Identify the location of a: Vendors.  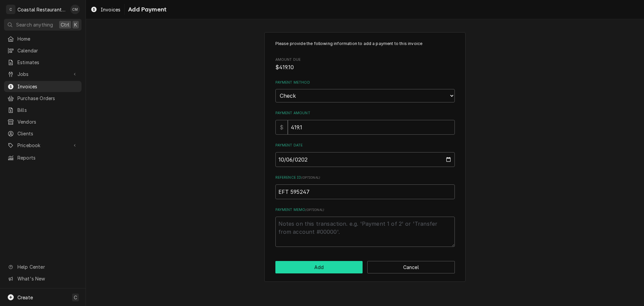
(43, 121).